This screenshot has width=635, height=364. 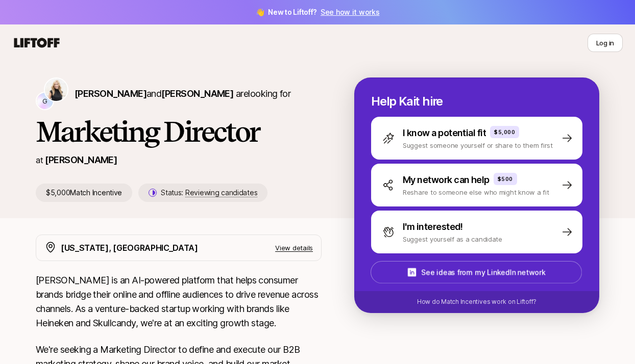 What do you see at coordinates (56, 90) in the screenshot?
I see `img: Kait Stephens` at bounding box center [56, 90].